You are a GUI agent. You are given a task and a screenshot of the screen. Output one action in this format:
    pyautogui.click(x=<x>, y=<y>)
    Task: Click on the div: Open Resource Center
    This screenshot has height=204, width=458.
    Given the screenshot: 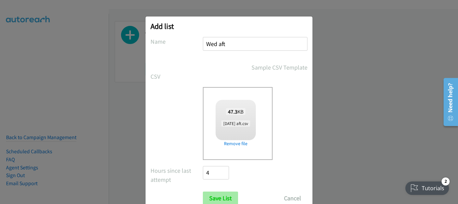 What is the action you would take?
    pyautogui.click(x=12, y=26)
    